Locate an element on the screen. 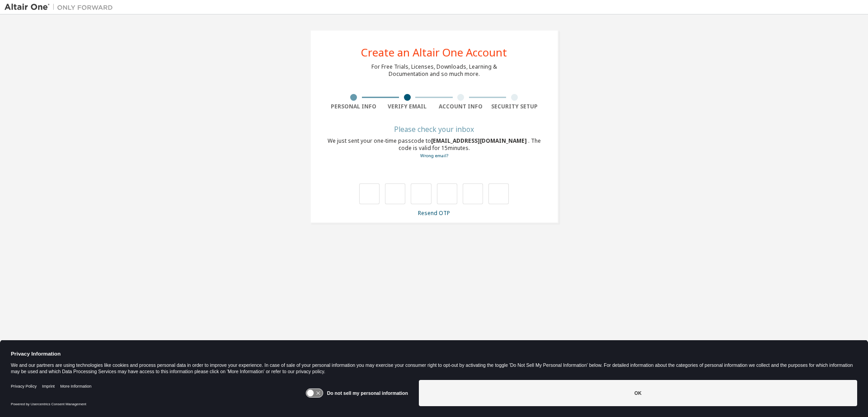 This screenshot has width=868, height=417. a: Go back to the registration form is located at coordinates (434, 156).